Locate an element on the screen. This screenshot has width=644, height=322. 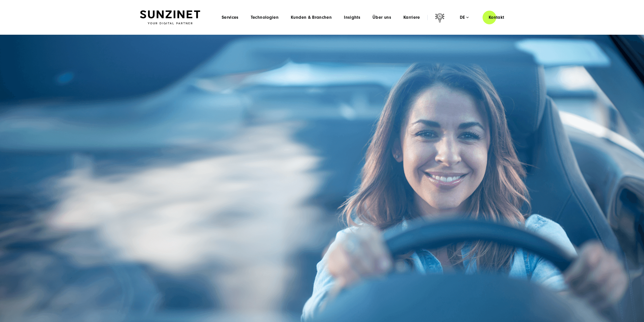
a: Technologien is located at coordinates (265, 18).